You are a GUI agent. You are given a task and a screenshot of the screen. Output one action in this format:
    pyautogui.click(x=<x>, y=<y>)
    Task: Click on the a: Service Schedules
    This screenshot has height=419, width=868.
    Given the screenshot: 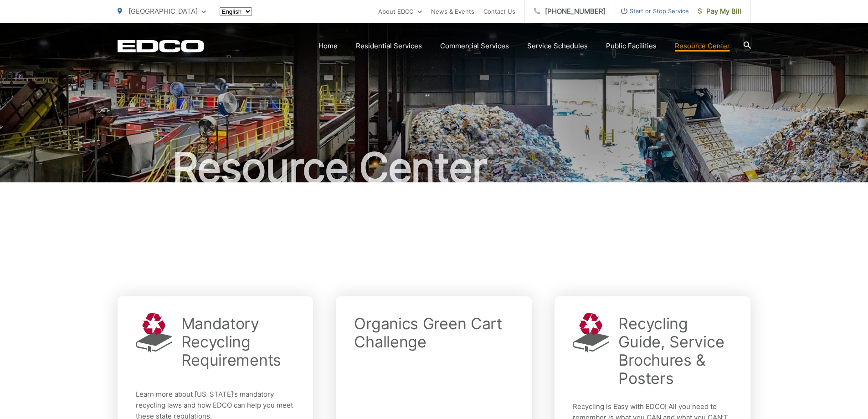 What is the action you would take?
    pyautogui.click(x=557, y=46)
    